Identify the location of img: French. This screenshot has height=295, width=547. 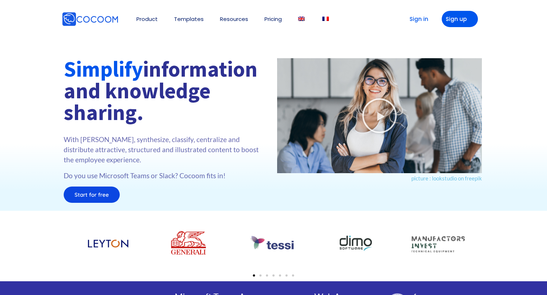
(326, 19).